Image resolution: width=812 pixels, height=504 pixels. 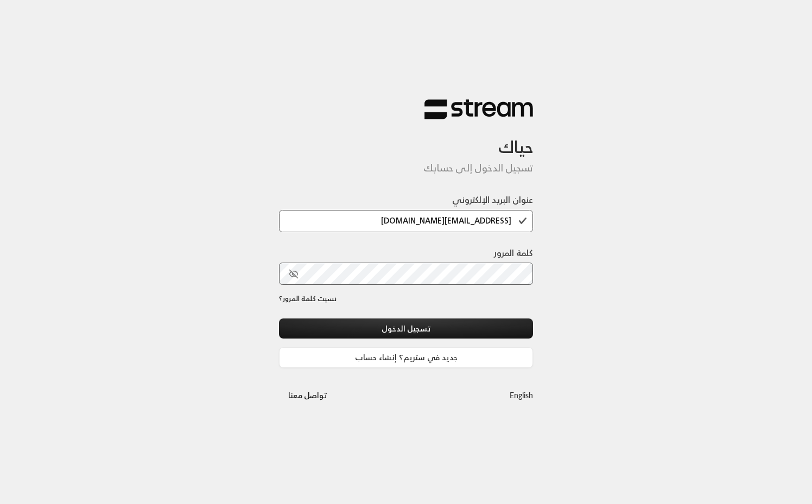 What do you see at coordinates (406, 168) in the screenshot?
I see `h5: تسجيل الدخول إلى حسابك` at bounding box center [406, 168].